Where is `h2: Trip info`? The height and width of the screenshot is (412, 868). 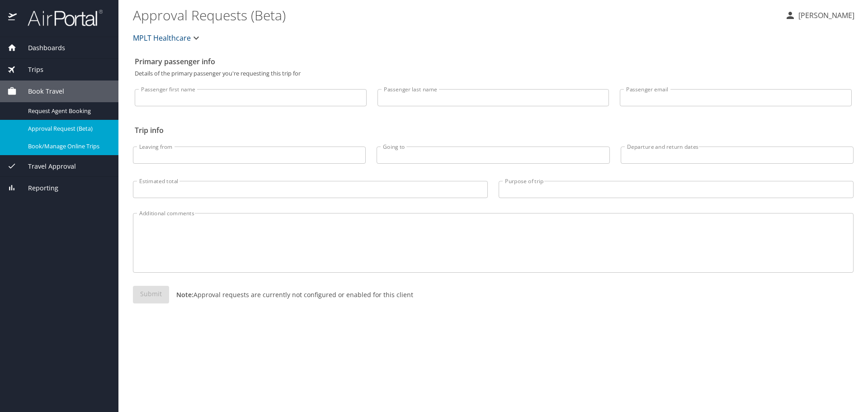 h2: Trip info is located at coordinates (493, 130).